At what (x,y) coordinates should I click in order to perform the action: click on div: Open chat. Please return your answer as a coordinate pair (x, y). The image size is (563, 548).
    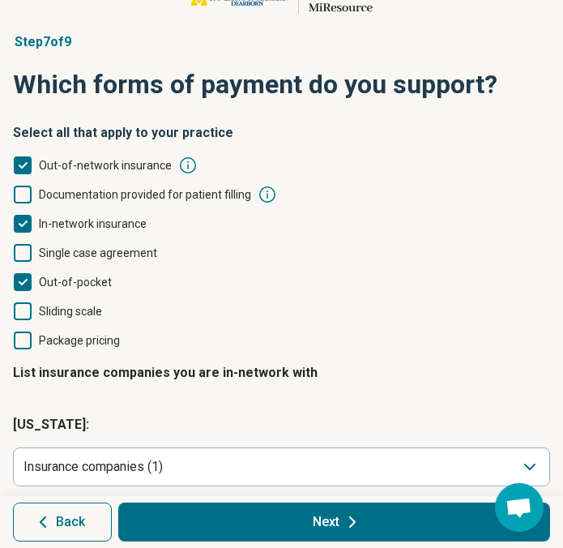
    Looking at the image, I should click on (520, 507).